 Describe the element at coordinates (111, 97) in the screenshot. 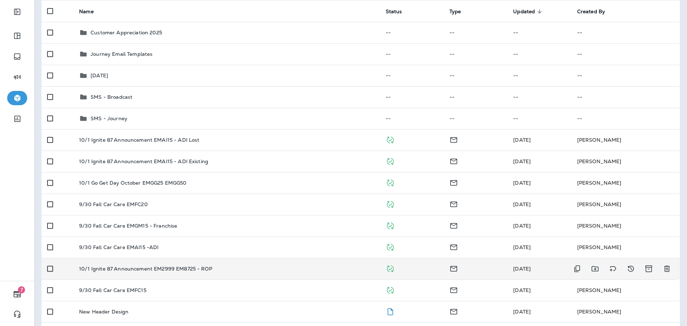

I see `p: SMS - Broadcast` at that location.